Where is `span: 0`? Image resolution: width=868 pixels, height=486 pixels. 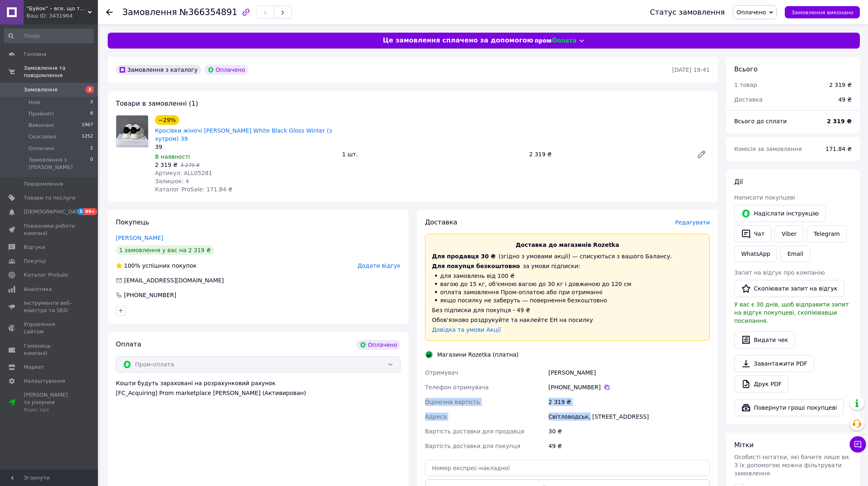
span: 0 is located at coordinates (92, 163).